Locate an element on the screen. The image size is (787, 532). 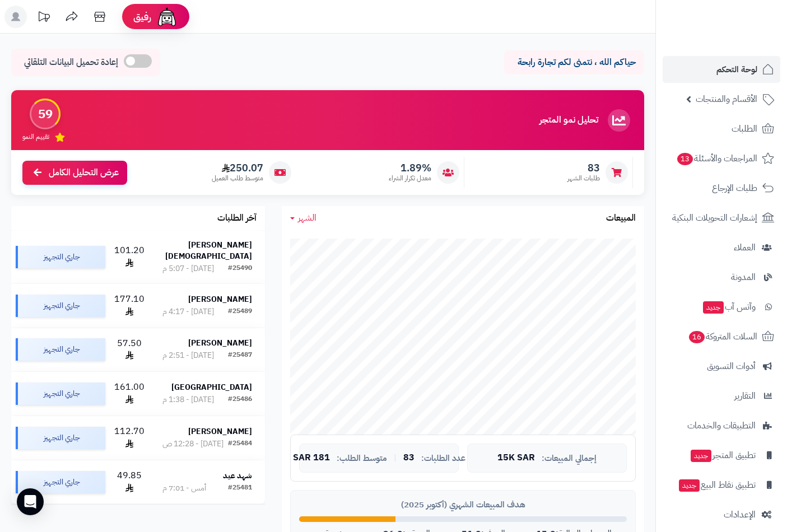
span: طلبات الإرجاع is located at coordinates (734, 188).